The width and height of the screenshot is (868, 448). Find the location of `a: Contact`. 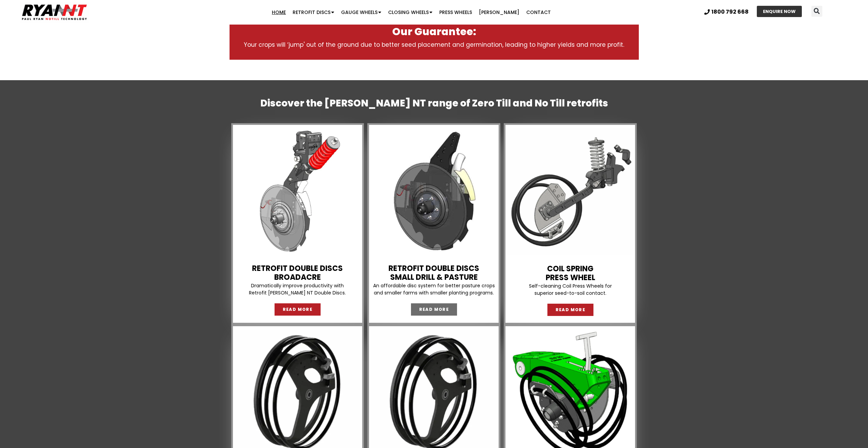

a: Contact is located at coordinates (539, 12).